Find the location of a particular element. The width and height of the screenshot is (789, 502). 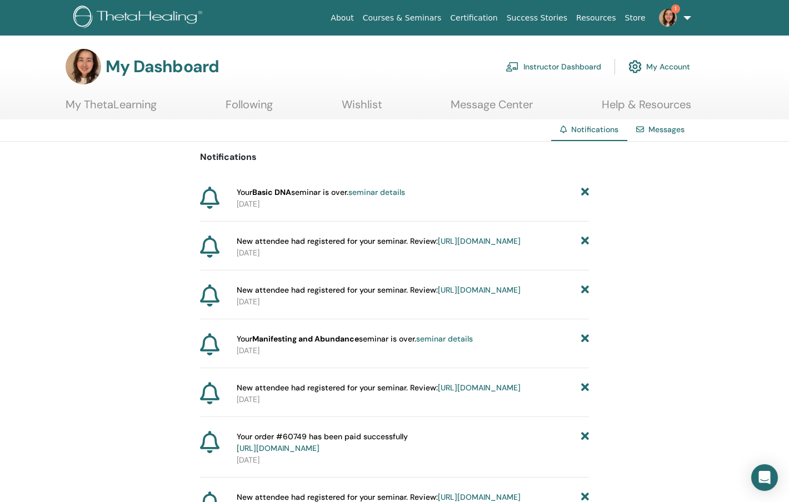

img: chalkboard-teacher.svg is located at coordinates (512, 67).